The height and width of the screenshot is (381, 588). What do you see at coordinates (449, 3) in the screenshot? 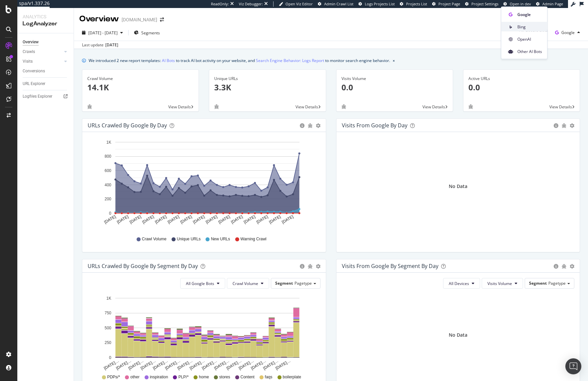
I see `span: Project Page` at bounding box center [449, 3].